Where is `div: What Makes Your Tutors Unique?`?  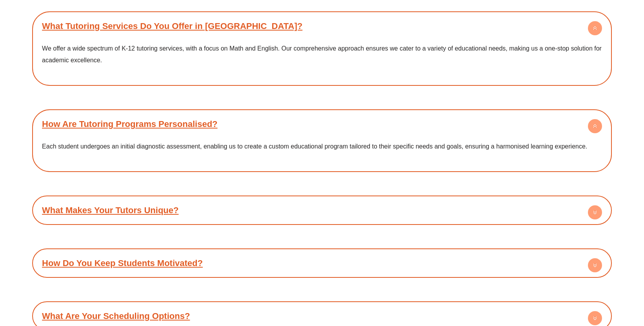
div: What Makes Your Tutors Unique? is located at coordinates (322, 210).